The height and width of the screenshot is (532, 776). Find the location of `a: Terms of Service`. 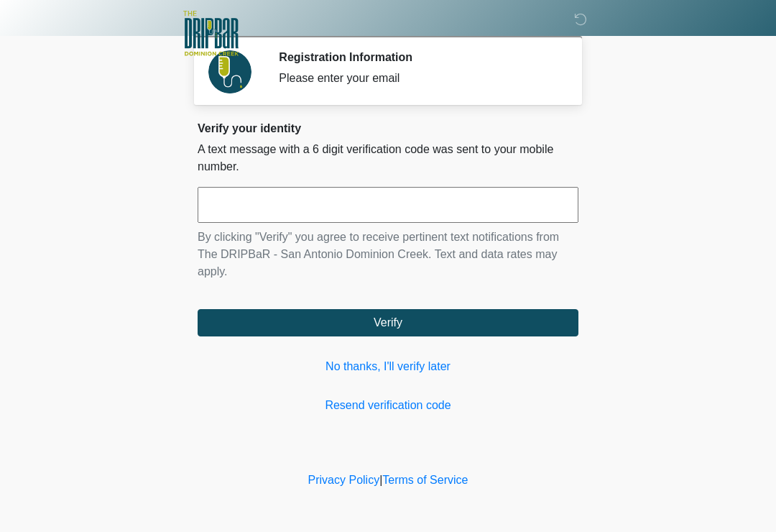

a: Terms of Service is located at coordinates (424, 480).